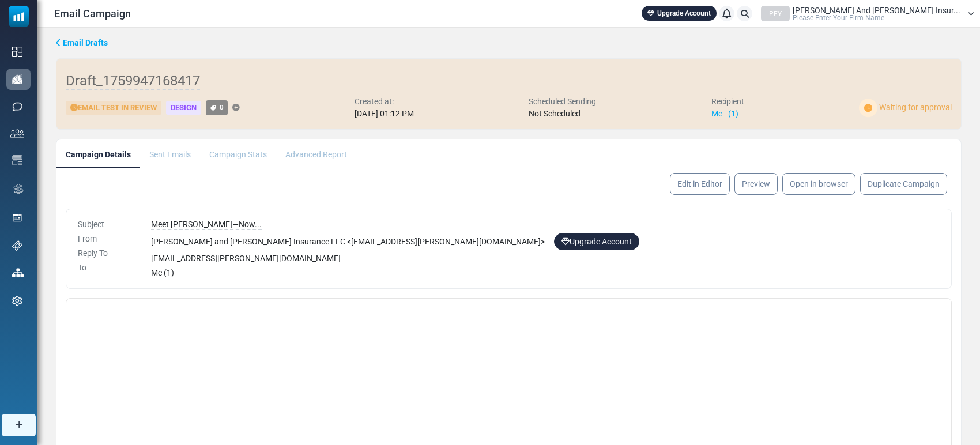 The width and height of the screenshot is (980, 445). What do you see at coordinates (19, 16) in the screenshot?
I see `img: mailsoftly_icon_blue_white.svg` at bounding box center [19, 16].